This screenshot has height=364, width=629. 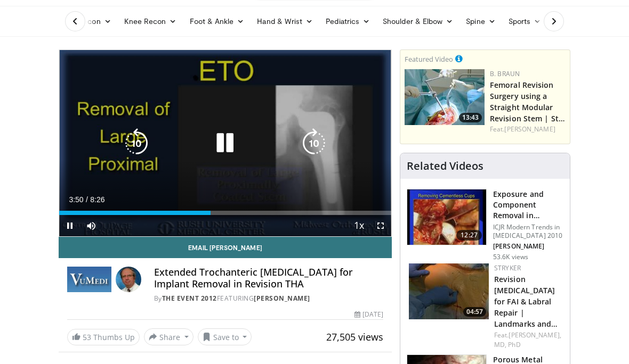 What do you see at coordinates (445, 97) in the screenshot?
I see `img: 4275ad52-8fa6-4779-9598-00e5d5b95857.150x105_q85_crop-smart_upscale.jpg` at bounding box center [445, 97].